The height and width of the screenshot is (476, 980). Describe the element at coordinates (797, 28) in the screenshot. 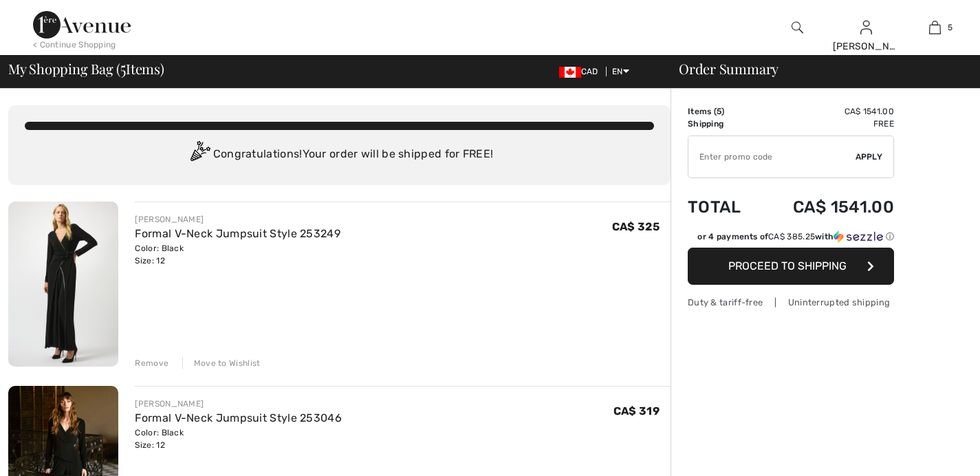

I see `img: search the website` at that location.